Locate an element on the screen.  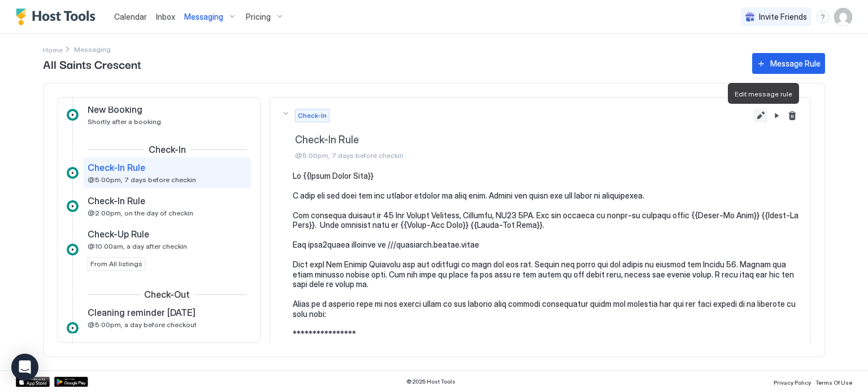
span: From All listings is located at coordinates (116, 264).